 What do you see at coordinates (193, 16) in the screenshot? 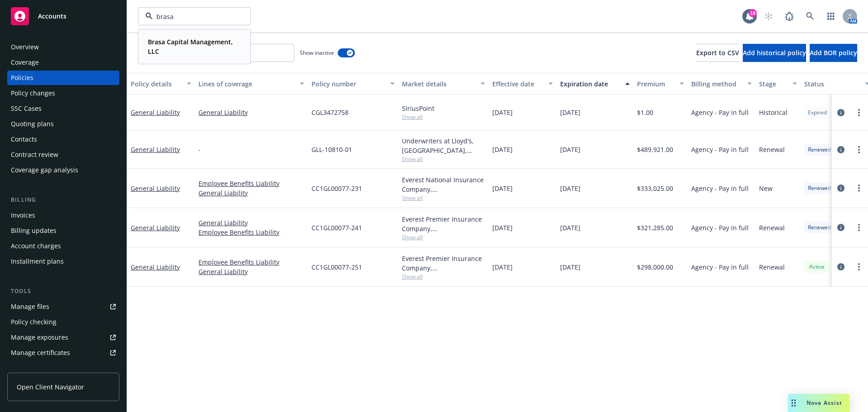
I see `input: Filter by keyword` at bounding box center [193, 16].